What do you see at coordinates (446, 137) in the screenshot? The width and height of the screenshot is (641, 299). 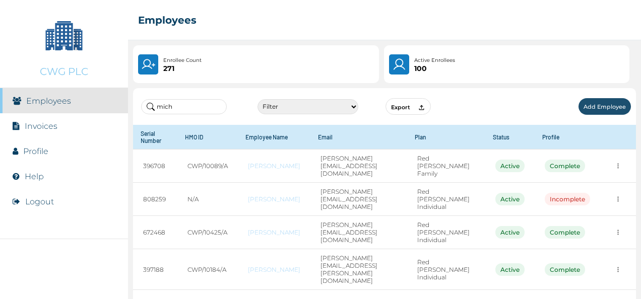 I see `th: Plan` at bounding box center [446, 137].